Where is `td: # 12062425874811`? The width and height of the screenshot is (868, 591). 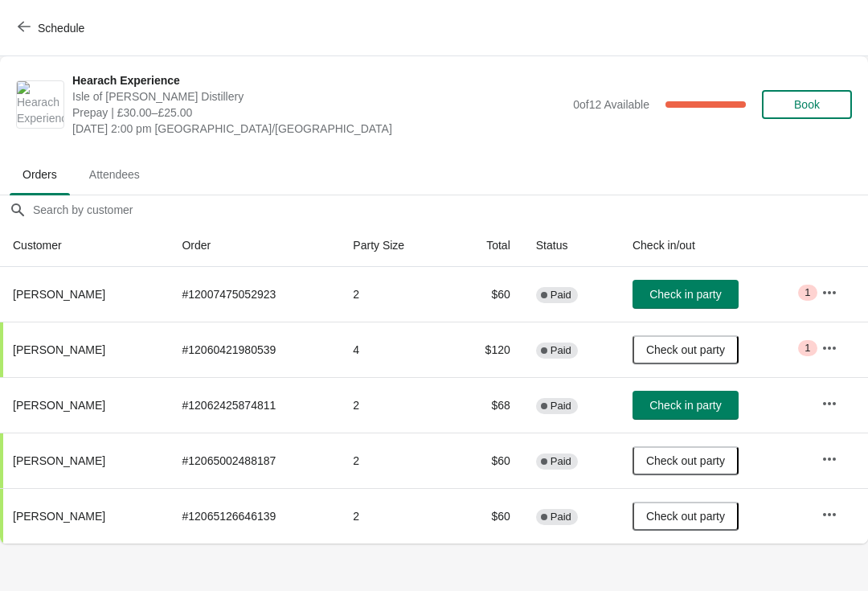
td: # 12062425874811 is located at coordinates (254, 404).